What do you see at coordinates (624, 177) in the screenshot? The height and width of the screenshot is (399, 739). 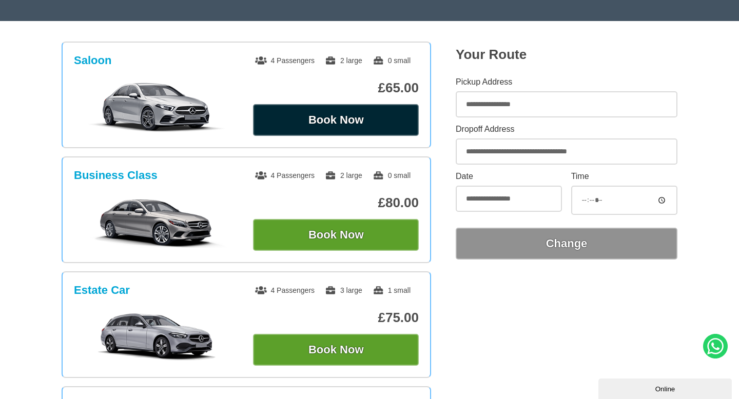 I see `label: Time` at bounding box center [624, 177].